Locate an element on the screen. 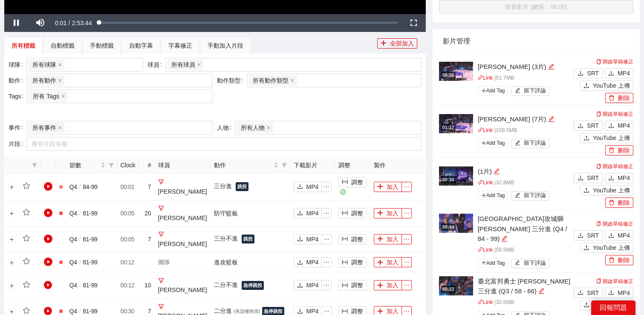 This screenshot has width=644, height=315. span: star is located at coordinates (26, 186).